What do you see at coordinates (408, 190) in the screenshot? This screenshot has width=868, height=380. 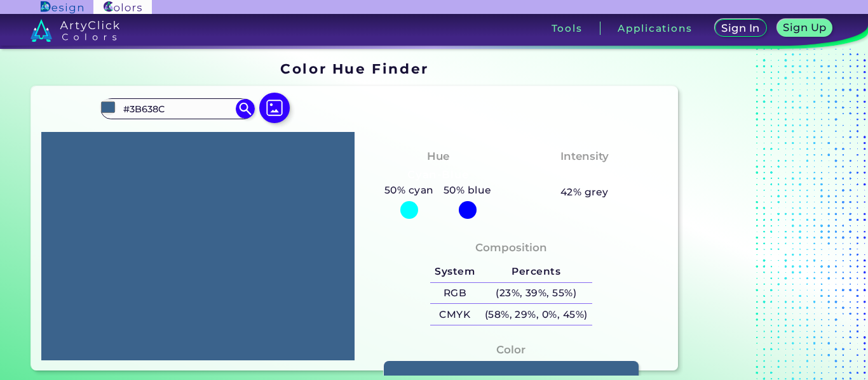 I see `h5: 50% cyan` at bounding box center [408, 190].